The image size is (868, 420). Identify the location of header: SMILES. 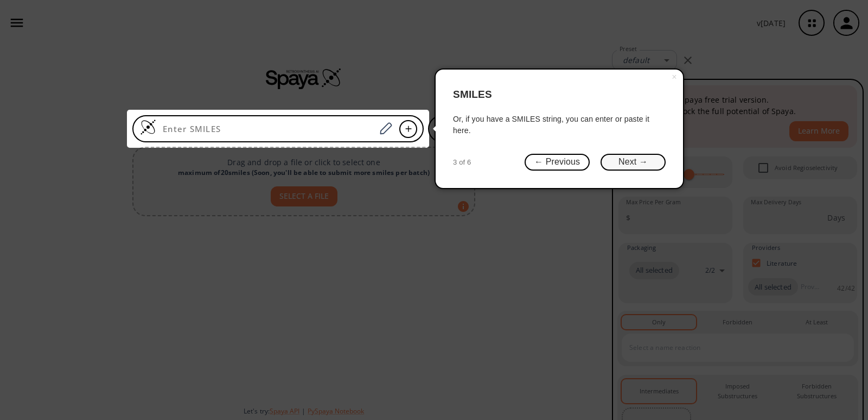
(559, 94).